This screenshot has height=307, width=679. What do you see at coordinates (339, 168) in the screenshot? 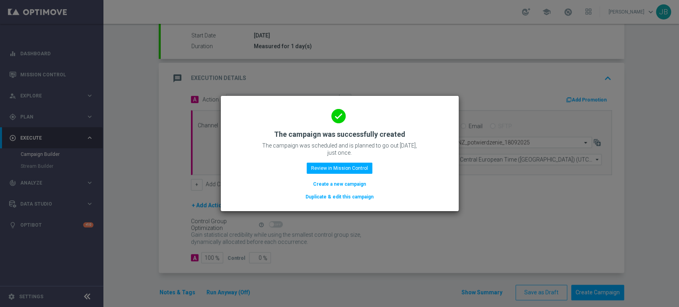
I see `button: Review in Mission Control` at bounding box center [339, 168].